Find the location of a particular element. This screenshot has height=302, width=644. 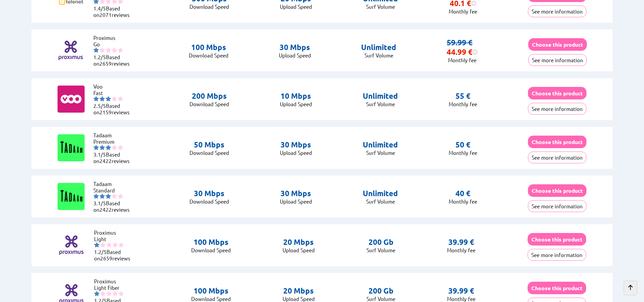

p: 20 Mbps is located at coordinates (299, 291).